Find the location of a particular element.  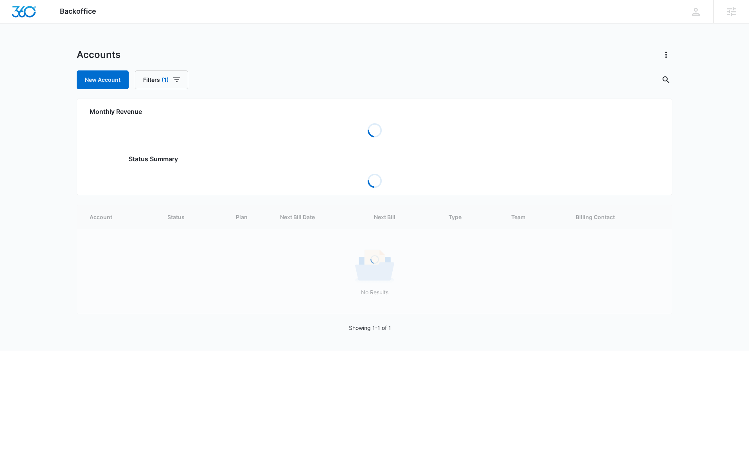

button: Filters(1) is located at coordinates (162, 80).